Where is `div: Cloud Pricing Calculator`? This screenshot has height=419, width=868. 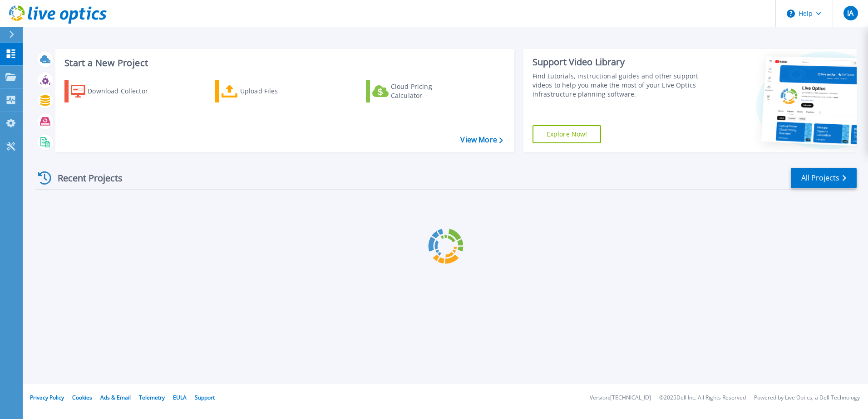
div: Cloud Pricing Calculator is located at coordinates (427, 91).